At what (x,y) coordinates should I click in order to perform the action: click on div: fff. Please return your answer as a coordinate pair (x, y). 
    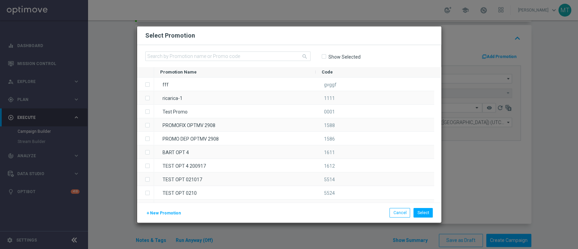
    Looking at the image, I should click on (235, 84).